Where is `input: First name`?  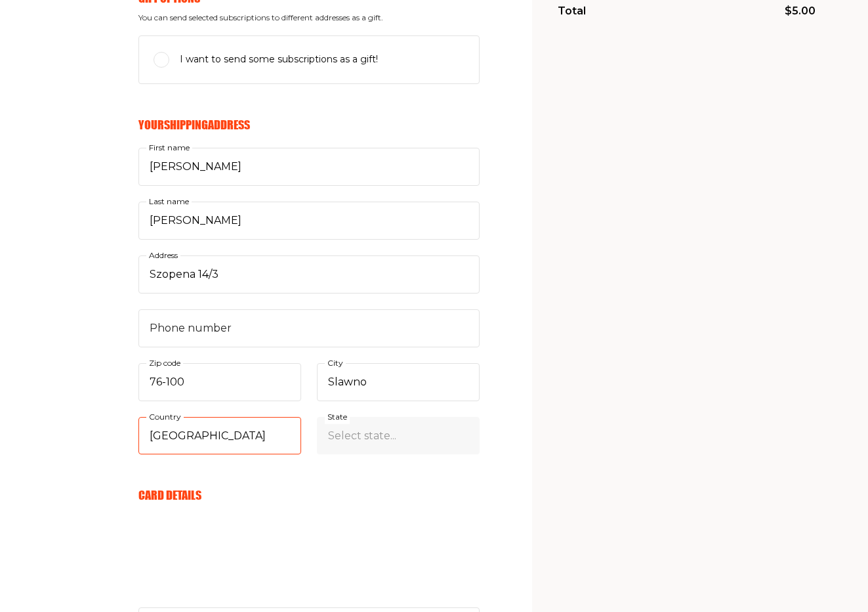 input: First name is located at coordinates (309, 166).